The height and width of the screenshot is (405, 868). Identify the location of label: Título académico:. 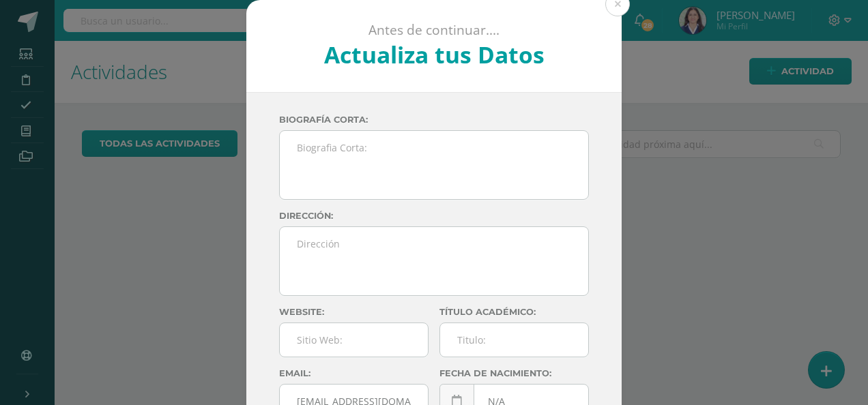
(514, 312).